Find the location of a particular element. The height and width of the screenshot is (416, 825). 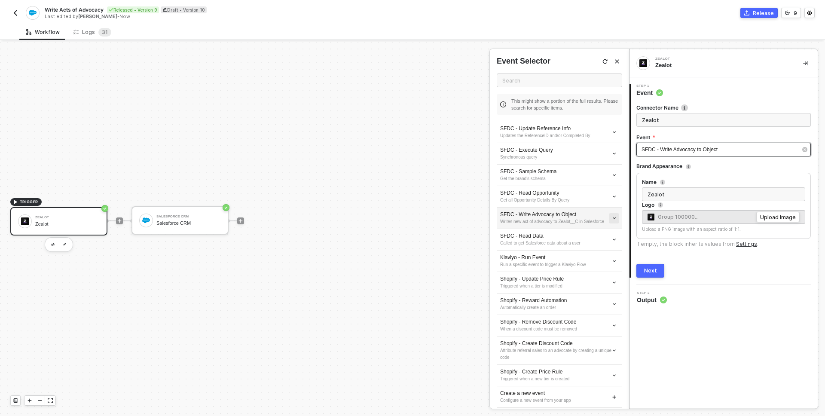

span: icon-collapse-right is located at coordinates (805, 63).